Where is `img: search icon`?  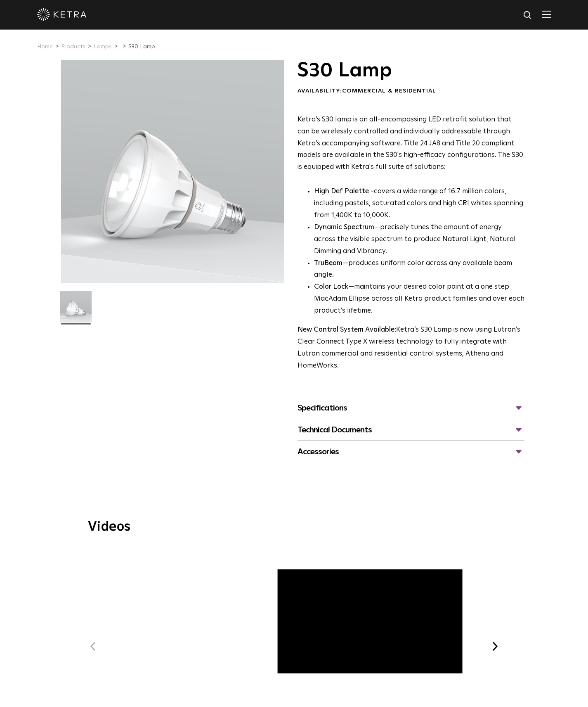 img: search icon is located at coordinates (528, 15).